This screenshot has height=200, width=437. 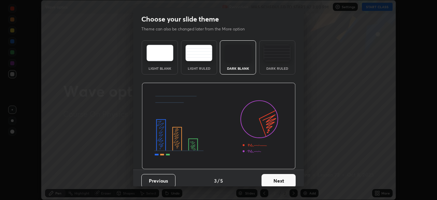 I want to click on div: Dark Blank, so click(x=238, y=68).